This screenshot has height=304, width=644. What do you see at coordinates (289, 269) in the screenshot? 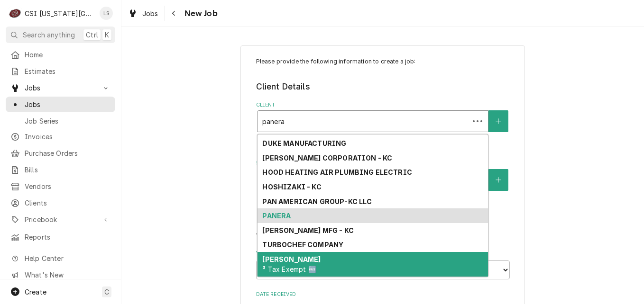
I see `span: ³ Tax Exempt 🆓` at bounding box center [289, 269].